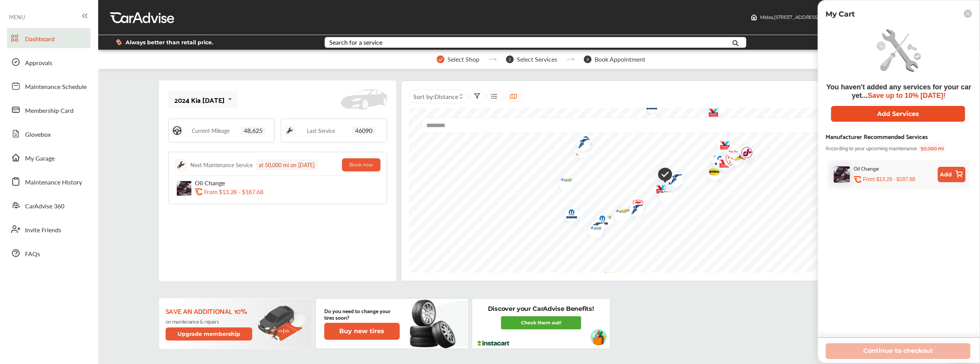  Describe the element at coordinates (54, 183) in the screenshot. I see `span: Maintenance History` at that location.